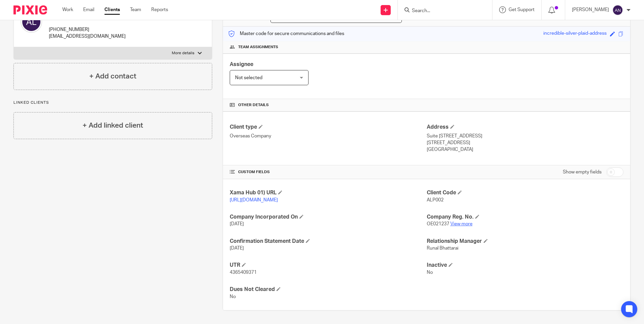  What do you see at coordinates (89, 10) in the screenshot?
I see `a: Email` at bounding box center [89, 10].